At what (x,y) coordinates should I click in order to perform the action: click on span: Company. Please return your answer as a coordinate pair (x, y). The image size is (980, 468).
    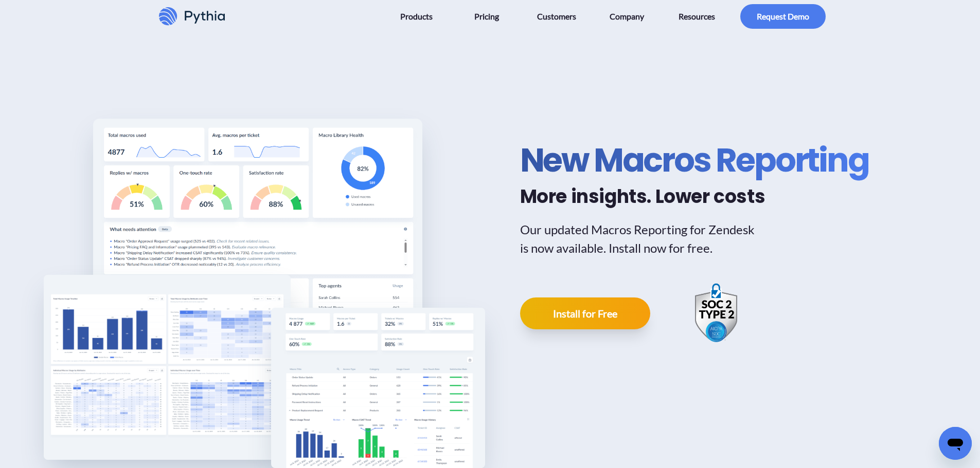
    Looking at the image, I should click on (626, 16).